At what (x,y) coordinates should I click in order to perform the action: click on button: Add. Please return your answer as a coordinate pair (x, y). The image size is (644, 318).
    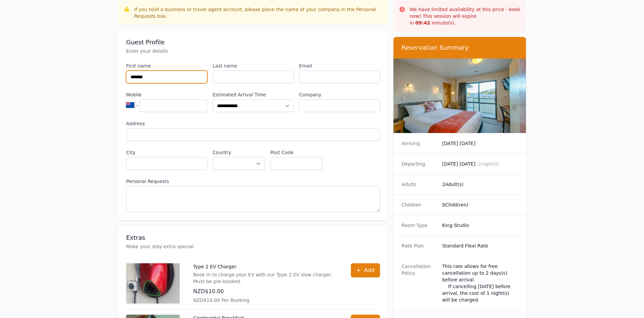
    Looking at the image, I should click on (365, 270).